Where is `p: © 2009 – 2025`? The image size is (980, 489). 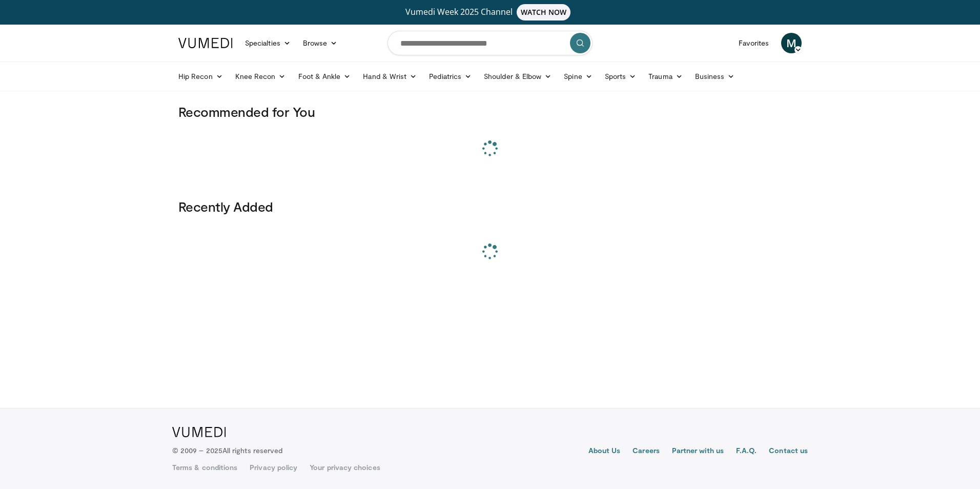 p: © 2009 – 2025 is located at coordinates (227, 450).